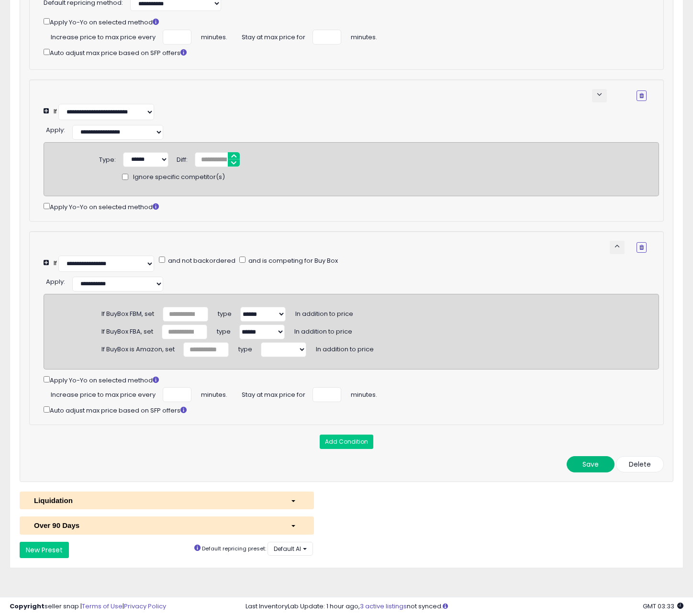 The height and width of the screenshot is (616, 693). What do you see at coordinates (182, 158) in the screenshot?
I see `div: Diff:` at bounding box center [182, 158].